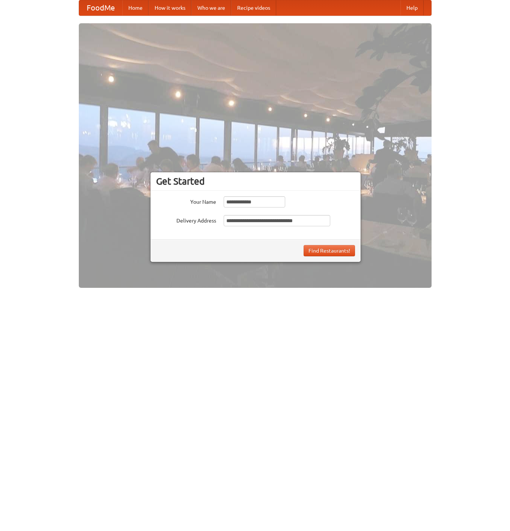 Image resolution: width=510 pixels, height=531 pixels. Describe the element at coordinates (135, 8) in the screenshot. I see `a: Home` at that location.